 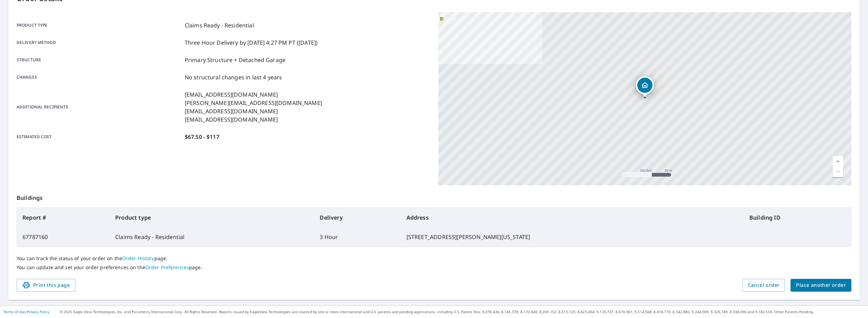 What do you see at coordinates (434, 196) in the screenshot?
I see `p: Buildings` at bounding box center [434, 196].